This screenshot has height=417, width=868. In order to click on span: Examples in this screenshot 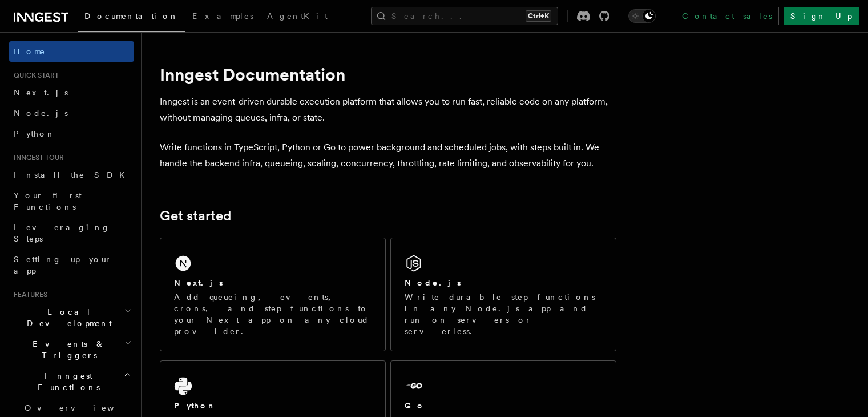, I will do `click(223, 16)`.